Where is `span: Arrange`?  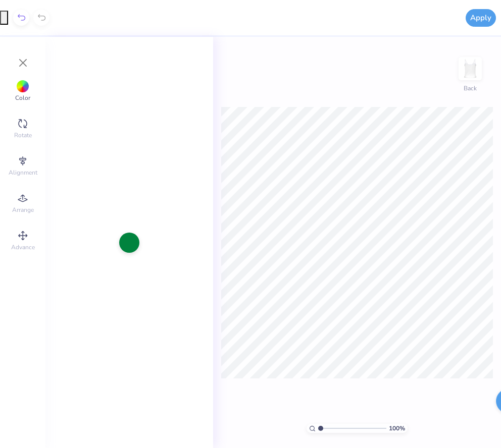 span: Arrange is located at coordinates (22, 210).